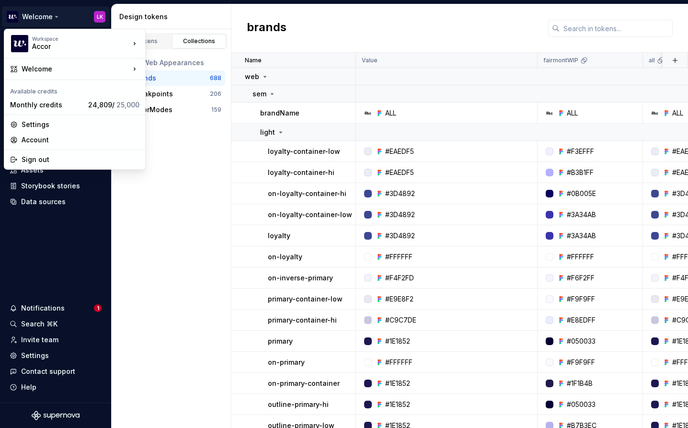 The height and width of the screenshot is (428, 688). I want to click on div: Account, so click(81, 140).